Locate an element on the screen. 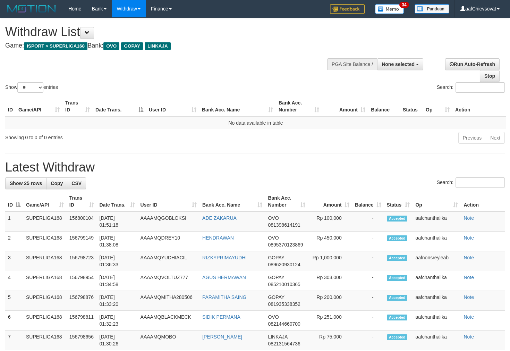  span: Copy 082131564736 to clipboard is located at coordinates (284, 344).